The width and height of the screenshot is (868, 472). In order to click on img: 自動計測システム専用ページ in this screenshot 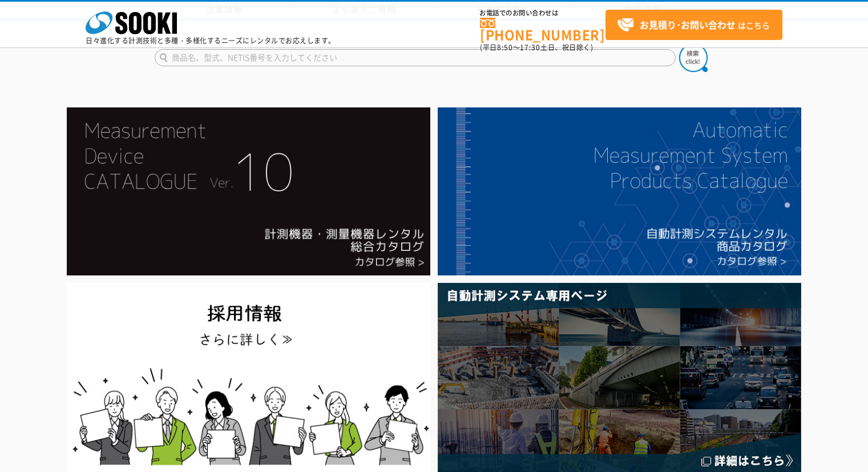, I will do `click(619, 377)`.